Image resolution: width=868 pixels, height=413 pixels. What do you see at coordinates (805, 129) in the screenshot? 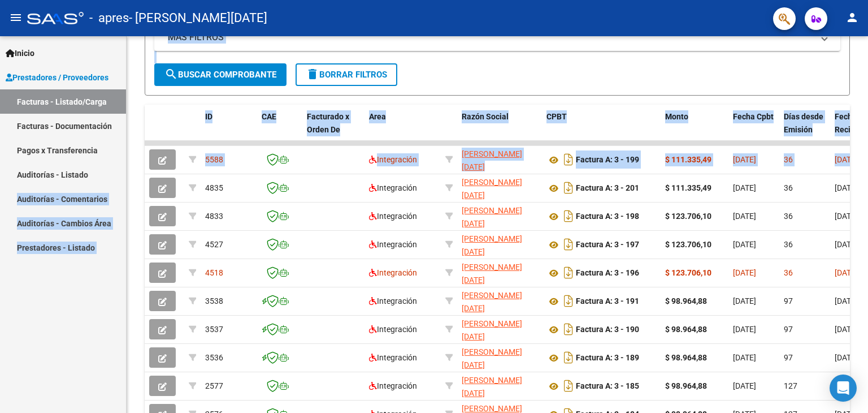
I see `datatable-header-cell: Días desde Emisión` at bounding box center [805, 129].